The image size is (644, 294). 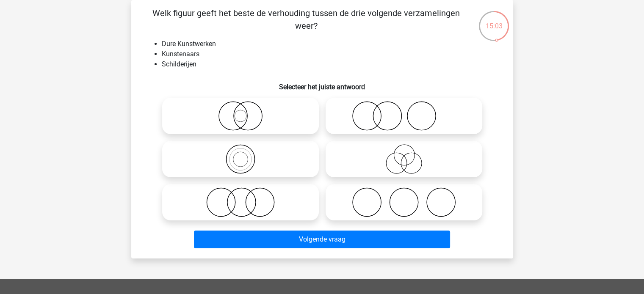 I want to click on h6: Selecteer het juiste antwoord, so click(x=322, y=83).